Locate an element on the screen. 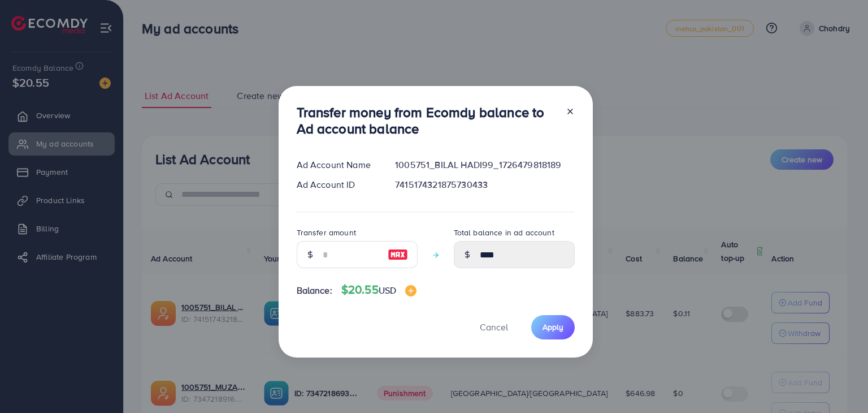 The height and width of the screenshot is (413, 868). div: 7415174321875730433 is located at coordinates (484, 185).